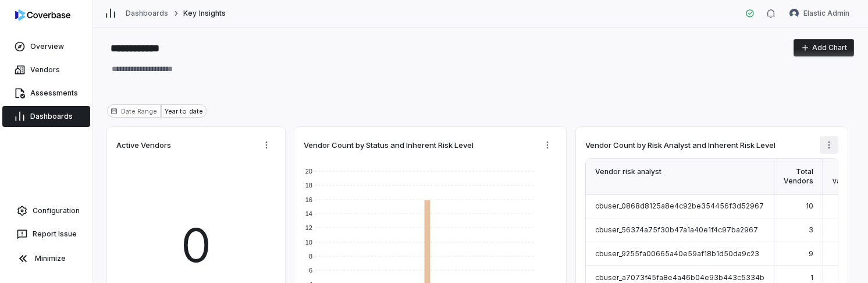 This screenshot has height=283, width=868. Describe the element at coordinates (679, 277) in the screenshot. I see `span: cbuser_a7073f45fa8e4a46b04e93b443c5334b` at that location.